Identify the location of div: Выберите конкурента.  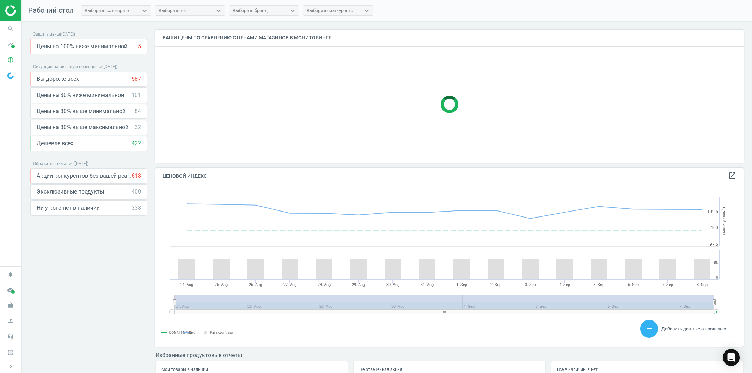
(330, 11).